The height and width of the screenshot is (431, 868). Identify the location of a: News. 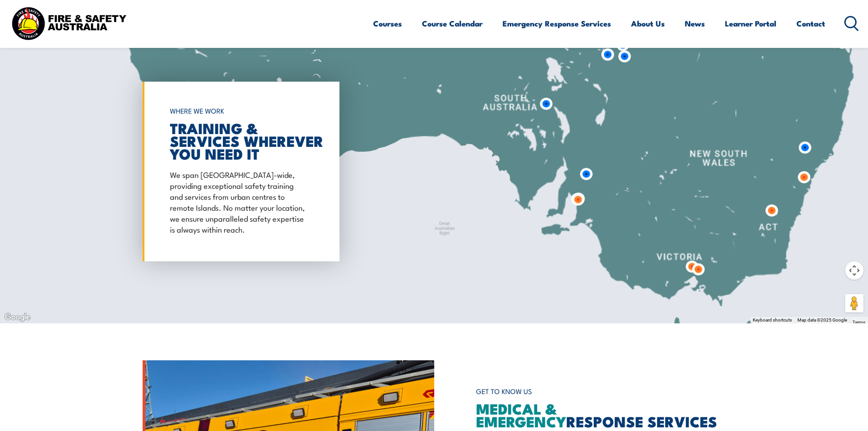
(695, 24).